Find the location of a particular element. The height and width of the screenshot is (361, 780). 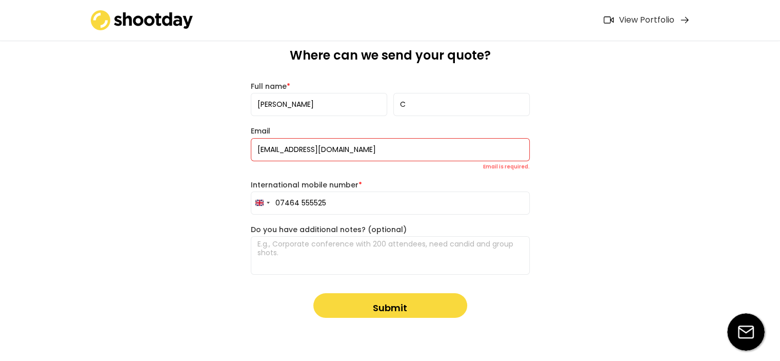

img: Icon%20feather-video%402x.png is located at coordinates (609, 20).